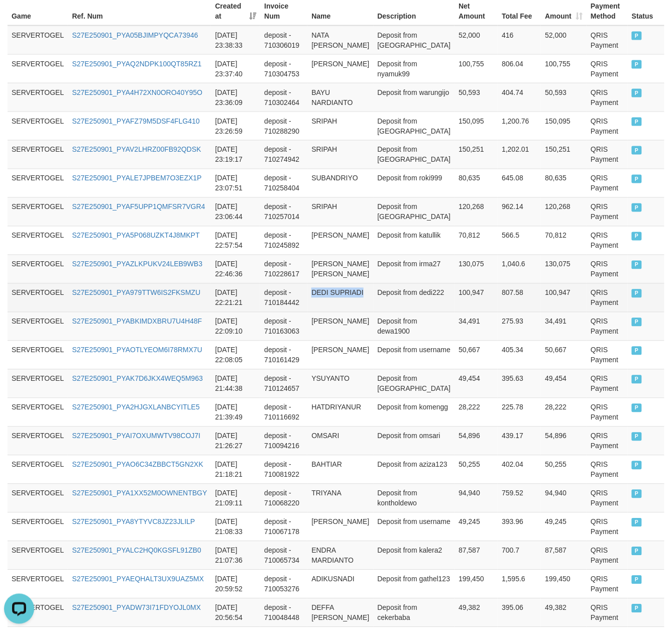  I want to click on td: 405.34, so click(519, 355).